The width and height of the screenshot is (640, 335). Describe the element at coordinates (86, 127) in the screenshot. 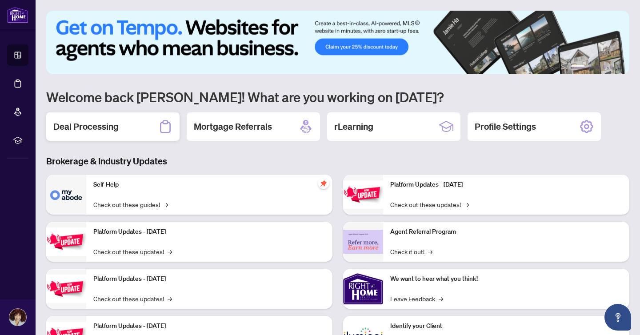

I see `h2: Deal Processing` at that location.